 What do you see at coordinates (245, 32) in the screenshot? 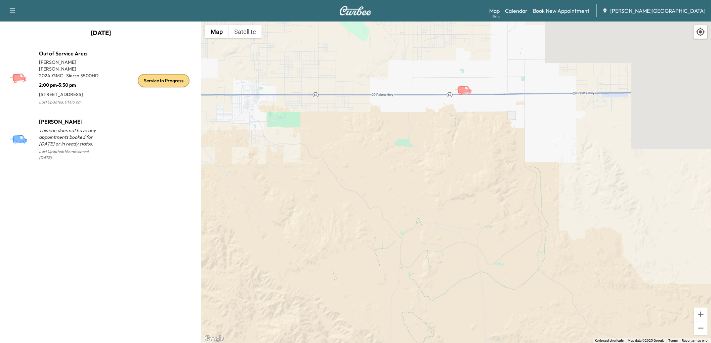
I see `button: Show satellite imagery` at bounding box center [245, 32].